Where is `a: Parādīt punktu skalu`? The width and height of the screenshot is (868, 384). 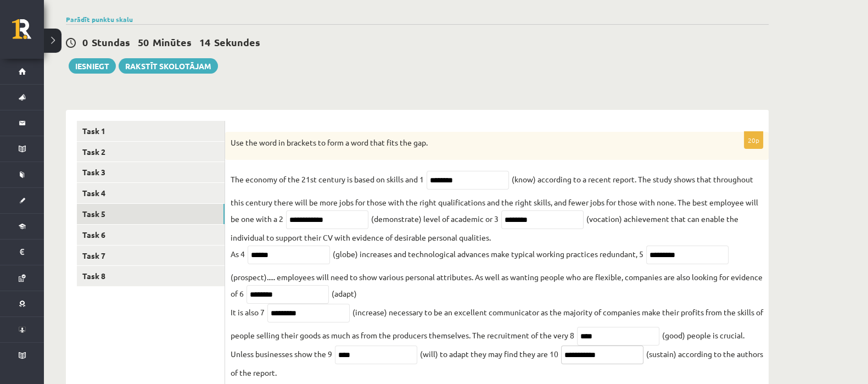
a: Parādīt punktu skalu is located at coordinates (100, 19).